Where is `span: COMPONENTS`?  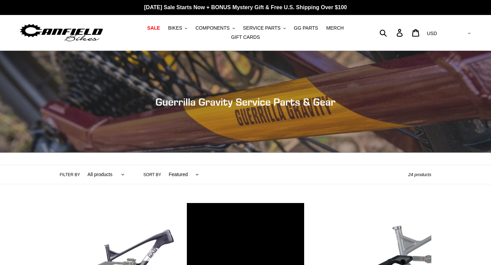
span: COMPONENTS is located at coordinates (212, 28).